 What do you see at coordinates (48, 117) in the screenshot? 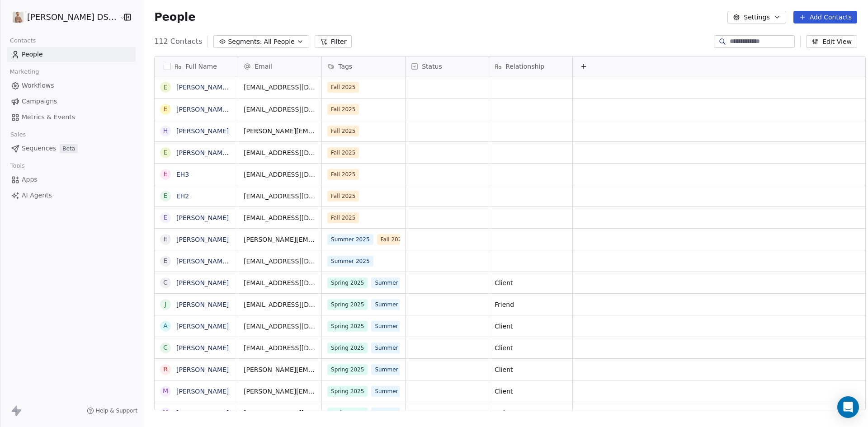
I see `span: Metrics & Events` at bounding box center [48, 117].